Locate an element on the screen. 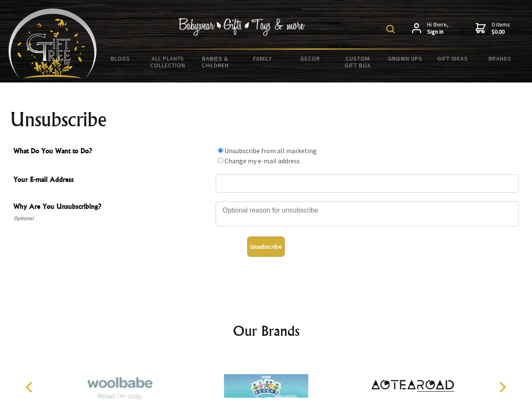 This screenshot has width=532, height=404. span: 0 items is located at coordinates (501, 28).